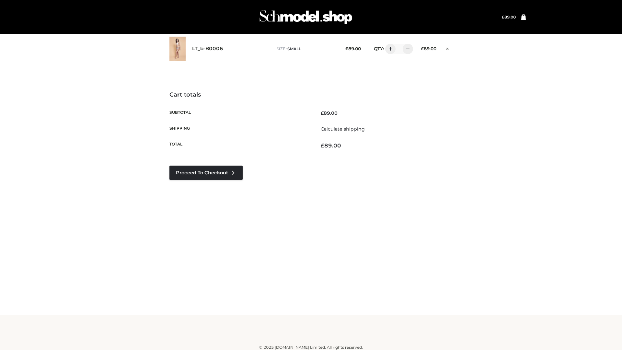 The width and height of the screenshot is (622, 350). I want to click on p: size :, so click(306, 49).